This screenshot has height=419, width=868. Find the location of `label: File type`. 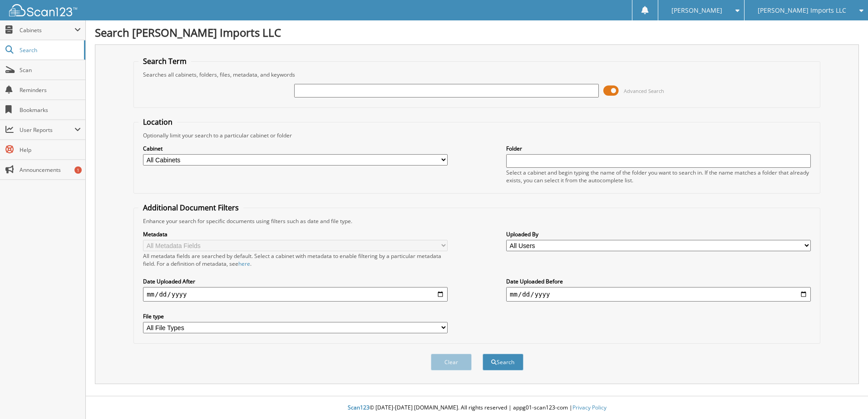

label: File type is located at coordinates (295, 316).